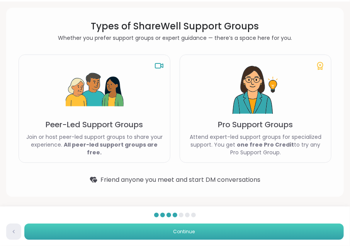 The height and width of the screenshot is (246, 350). Describe the element at coordinates (95, 90) in the screenshot. I see `img: Peer-Led Support Groups` at that location.